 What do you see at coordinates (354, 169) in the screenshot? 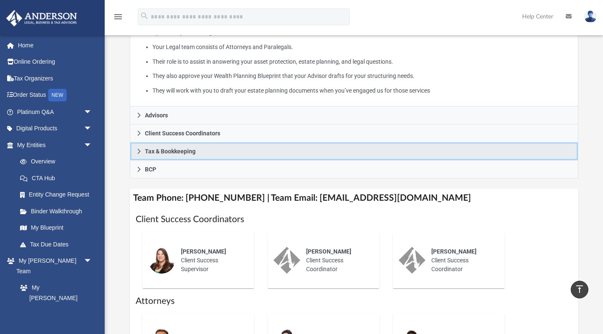
I see `a: BCP` at bounding box center [354, 169].